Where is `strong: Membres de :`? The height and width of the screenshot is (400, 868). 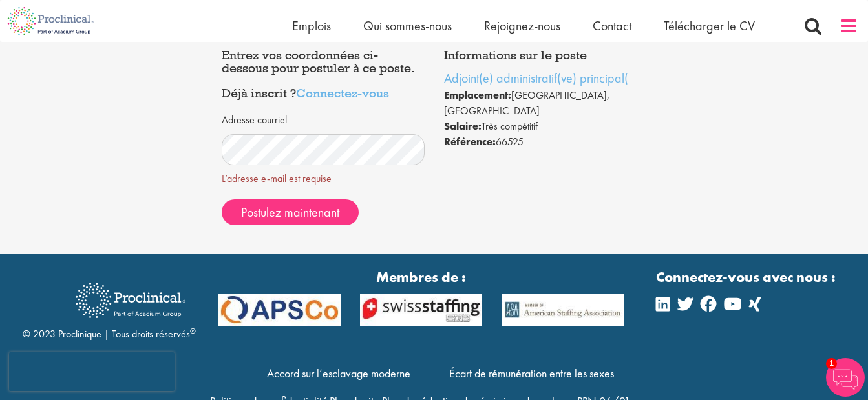 strong: Membres de : is located at coordinates (421, 277).